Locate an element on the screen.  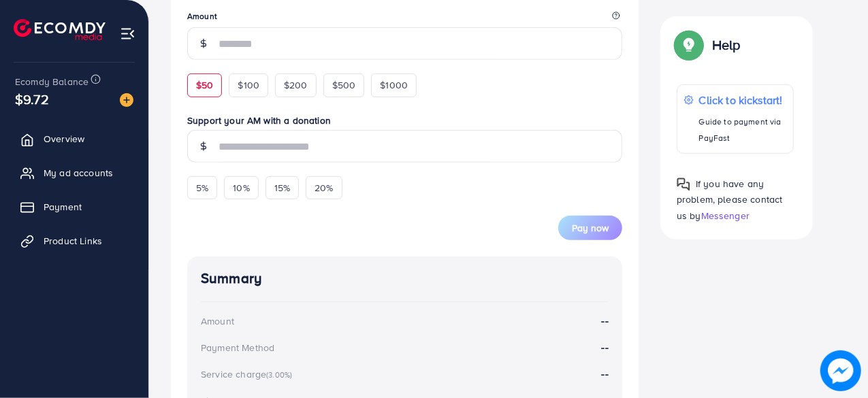
span: Messenger is located at coordinates (725, 215).